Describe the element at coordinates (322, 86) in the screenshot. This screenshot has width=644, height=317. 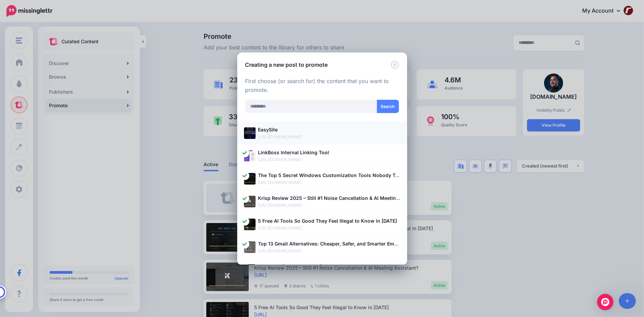
I see `p: First choose (or search for) the content that you want to promote.` at that location.